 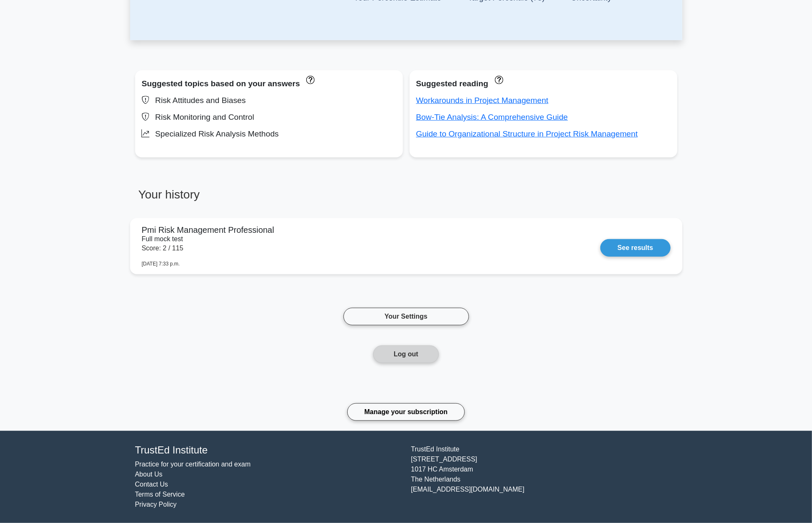 I want to click on a: Guide to Organizational Structure in Project Risk Management, so click(x=527, y=134).